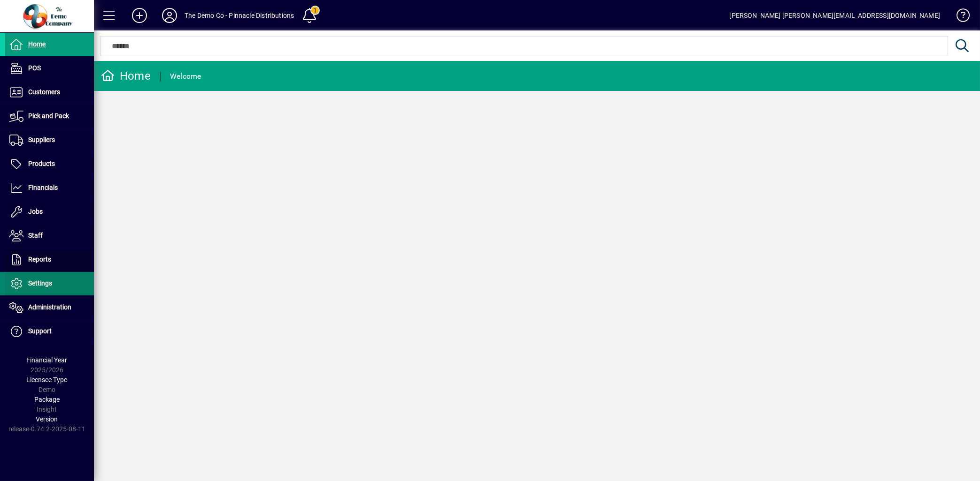  What do you see at coordinates (42, 188) in the screenshot?
I see `span: Financials` at bounding box center [42, 188].